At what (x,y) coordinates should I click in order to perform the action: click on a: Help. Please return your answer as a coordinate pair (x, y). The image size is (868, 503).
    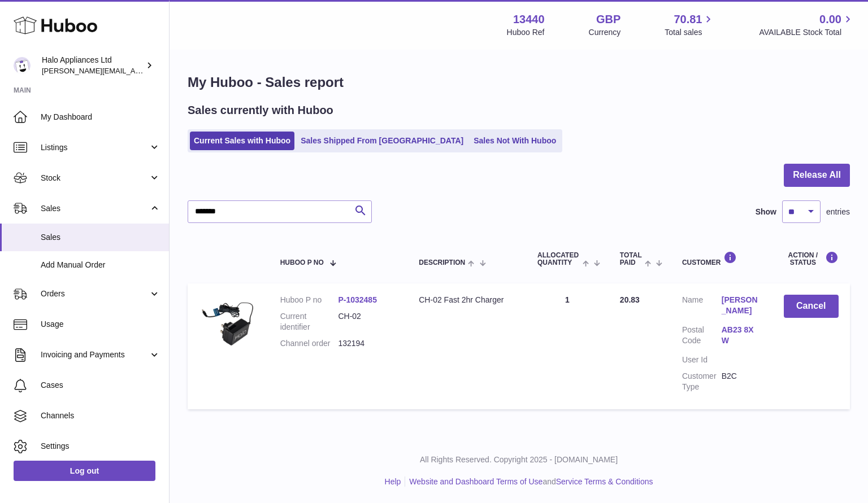
    Looking at the image, I should click on (393, 482).